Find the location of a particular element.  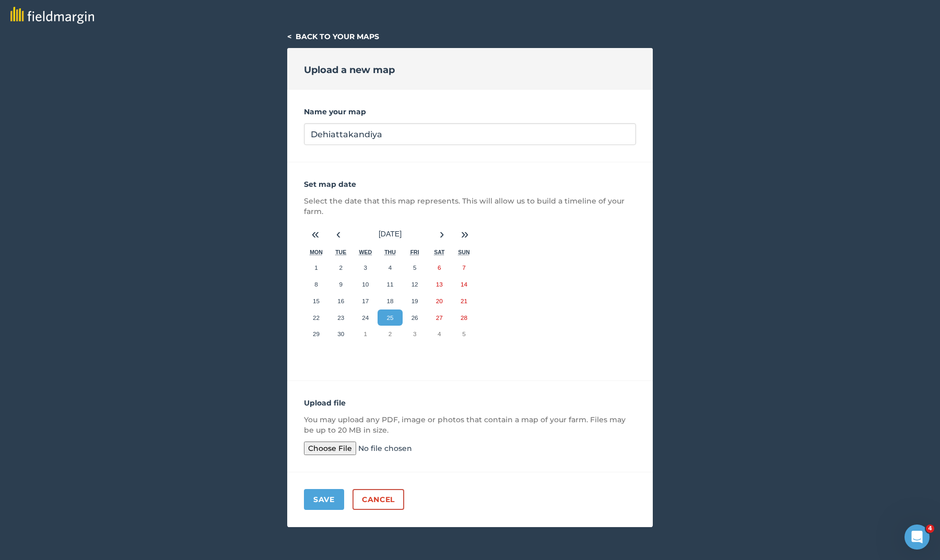

abbr: Saturday is located at coordinates (440, 252).